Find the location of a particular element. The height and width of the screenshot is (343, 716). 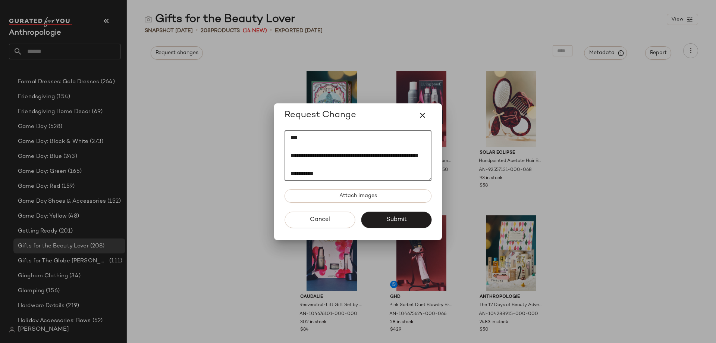

span: Cancel is located at coordinates (320, 219).